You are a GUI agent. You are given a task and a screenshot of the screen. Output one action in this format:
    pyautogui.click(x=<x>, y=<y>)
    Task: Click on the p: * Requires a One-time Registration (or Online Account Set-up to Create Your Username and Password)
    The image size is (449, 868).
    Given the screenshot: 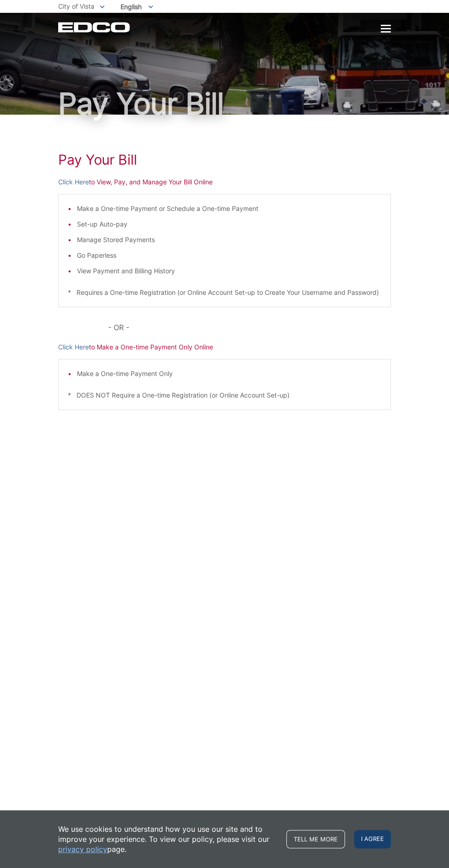 What is the action you would take?
    pyautogui.click(x=224, y=292)
    